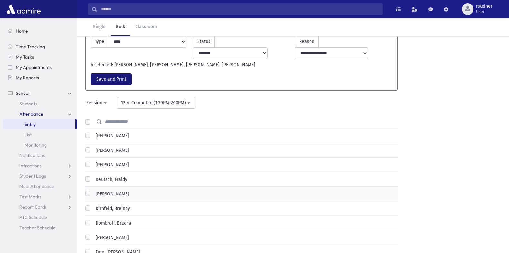  I want to click on a: Meal Attendance, so click(40, 186).